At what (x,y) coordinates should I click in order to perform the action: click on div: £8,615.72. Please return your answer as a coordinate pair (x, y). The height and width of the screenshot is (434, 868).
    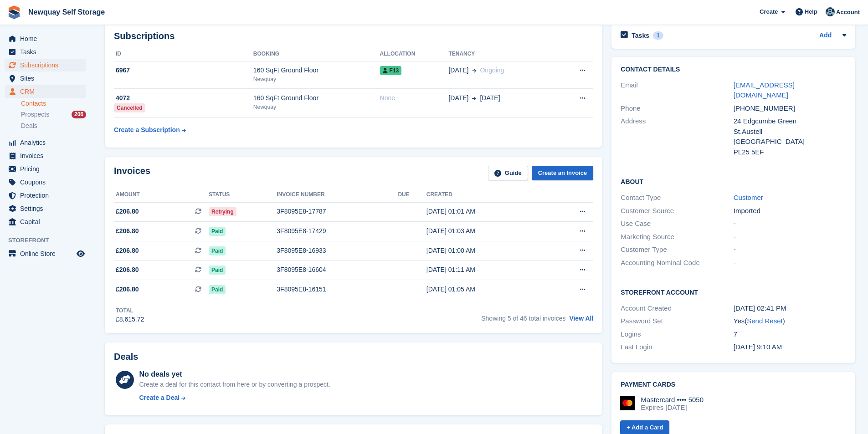
    Looking at the image, I should click on (130, 319).